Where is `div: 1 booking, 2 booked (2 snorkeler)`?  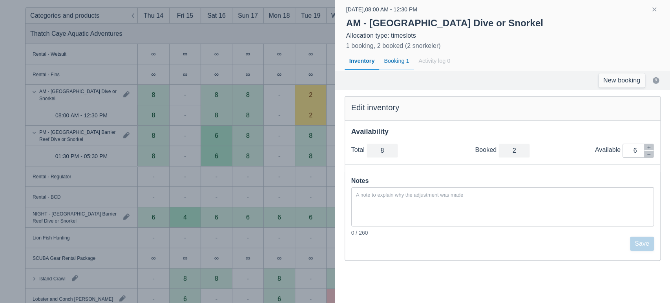 div: 1 booking, 2 booked (2 snorkeler) is located at coordinates (393, 46).